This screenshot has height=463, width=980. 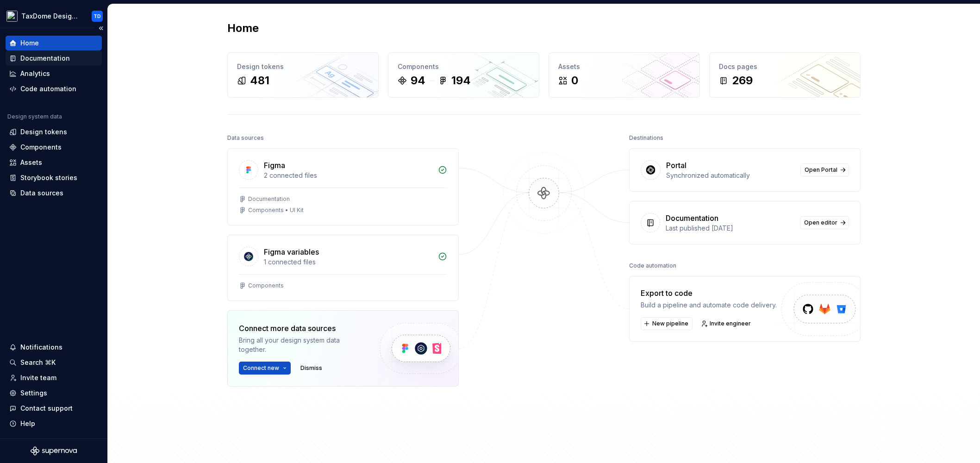 What do you see at coordinates (54, 132) in the screenshot?
I see `a: Design tokens` at bounding box center [54, 132].